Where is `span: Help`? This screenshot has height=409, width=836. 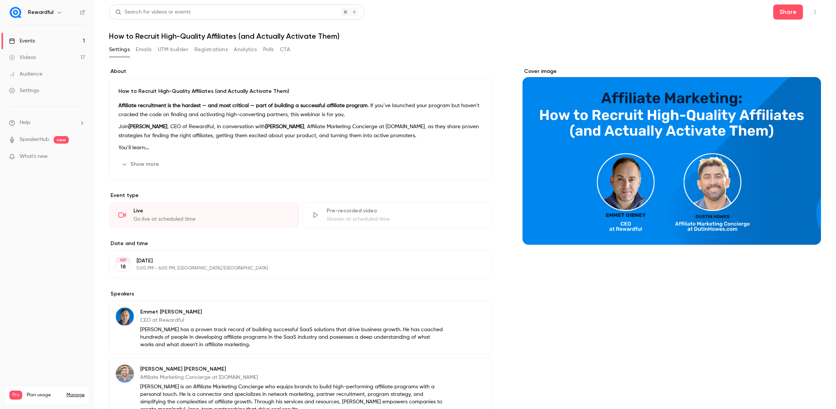 span: Help is located at coordinates (25, 123).